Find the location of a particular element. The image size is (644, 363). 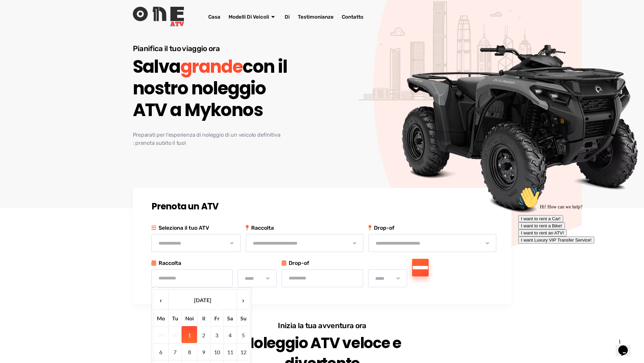

span: 1 is located at coordinates (4, 5).